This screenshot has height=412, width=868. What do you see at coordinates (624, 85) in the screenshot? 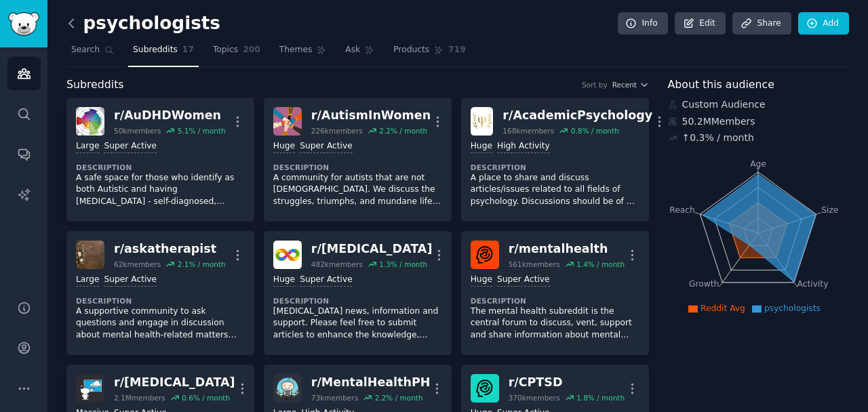
I see `span: Recent` at bounding box center [624, 85].